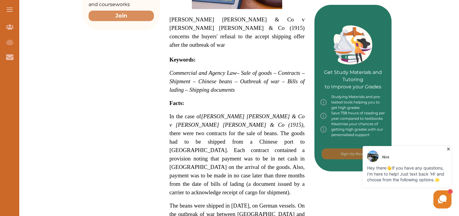 This screenshot has width=459, height=216. Describe the element at coordinates (121, 16) in the screenshot. I see `button: Join` at that location.